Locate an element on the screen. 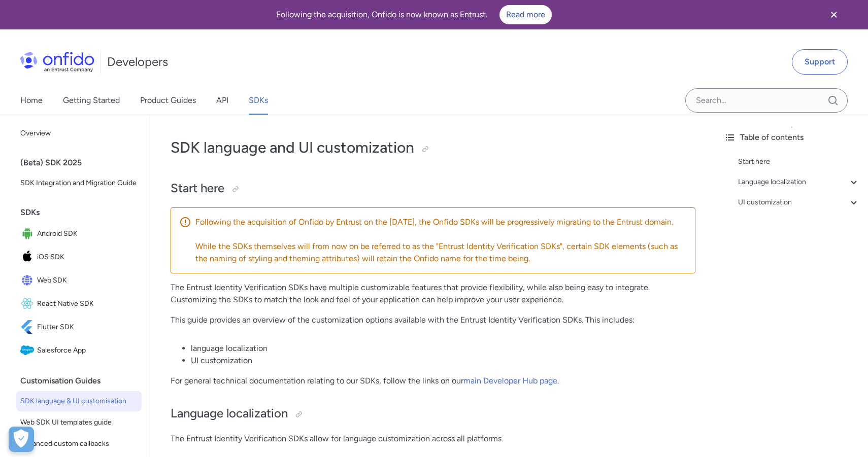  div: UI customization is located at coordinates (799, 203).